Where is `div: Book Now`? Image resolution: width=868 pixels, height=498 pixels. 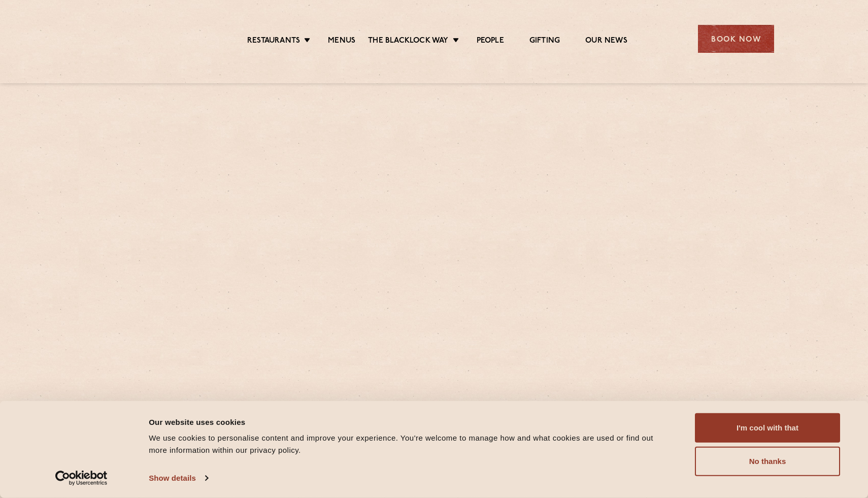 div: Book Now is located at coordinates (736, 39).